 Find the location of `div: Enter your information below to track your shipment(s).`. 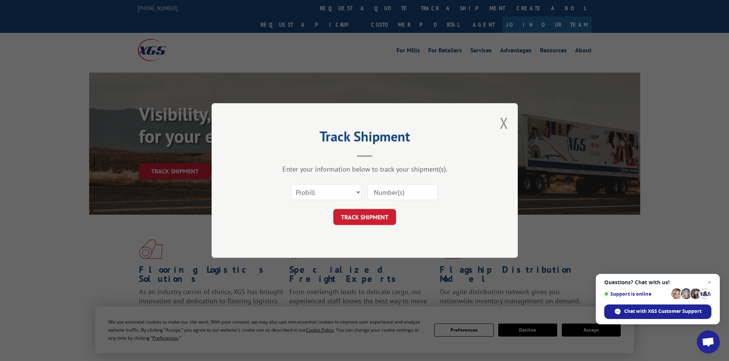

div: Enter your information below to track your shipment(s). is located at coordinates (365, 169).